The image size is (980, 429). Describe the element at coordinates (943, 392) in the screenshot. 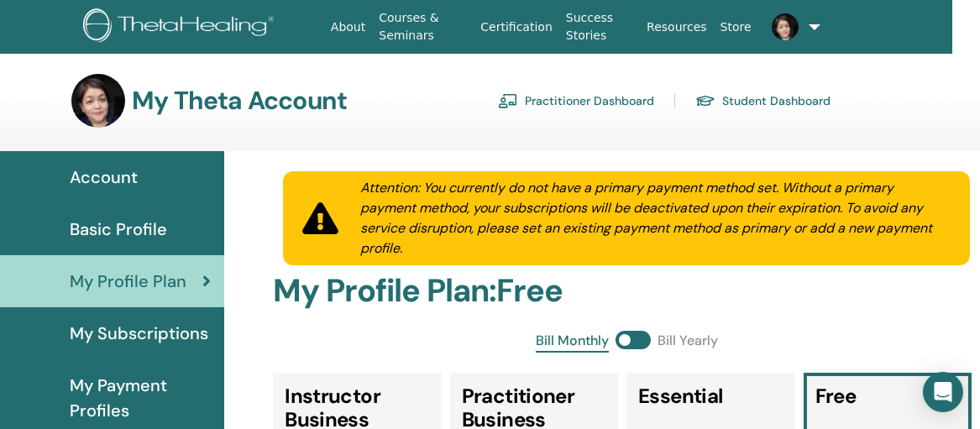

I see `div: Open Intercom Messenger` at that location.